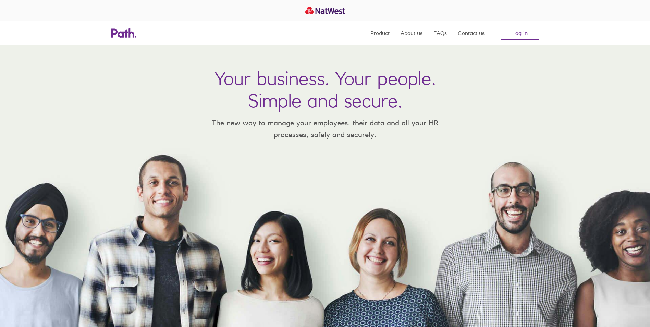 This screenshot has width=650, height=327. I want to click on p: The new way to manage your employees, their data and all your HR processes, safely and securely., so click(325, 129).